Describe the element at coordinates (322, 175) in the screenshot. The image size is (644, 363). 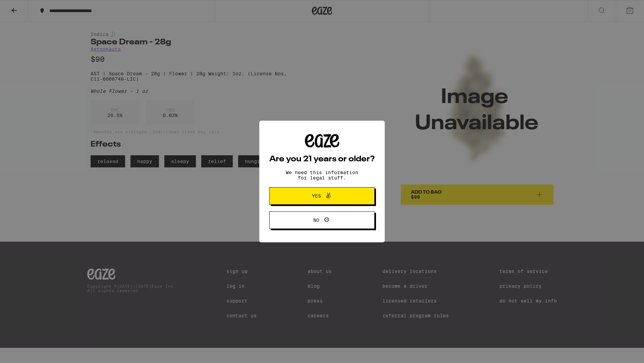
I see `p: We need this information for legal stuff.` at that location.